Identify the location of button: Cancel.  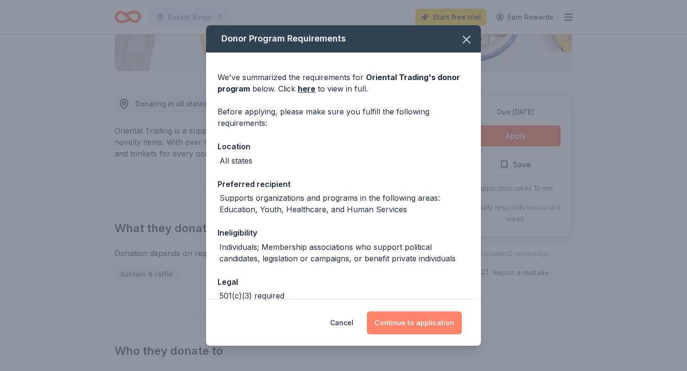
(342, 323).